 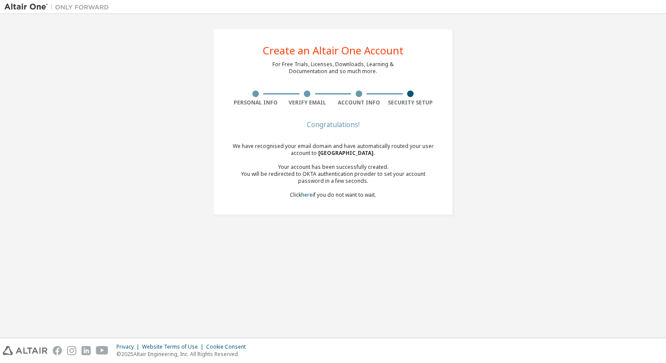 What do you see at coordinates (333, 178) in the screenshot?
I see `div: You will be redirected to OKTA authentication provider to set your account password in a few seco...` at bounding box center [333, 178].